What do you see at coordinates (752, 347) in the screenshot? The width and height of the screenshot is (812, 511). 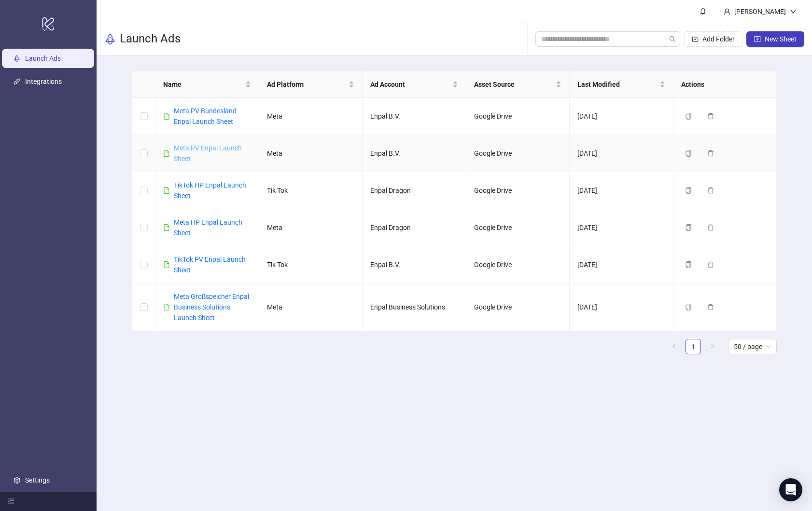 I see `span: 50 / page` at bounding box center [752, 347].